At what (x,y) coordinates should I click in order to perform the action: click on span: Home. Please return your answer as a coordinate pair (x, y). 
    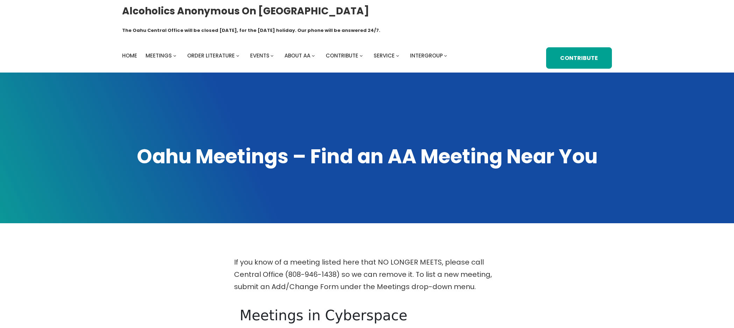
    Looking at the image, I should click on (129, 55).